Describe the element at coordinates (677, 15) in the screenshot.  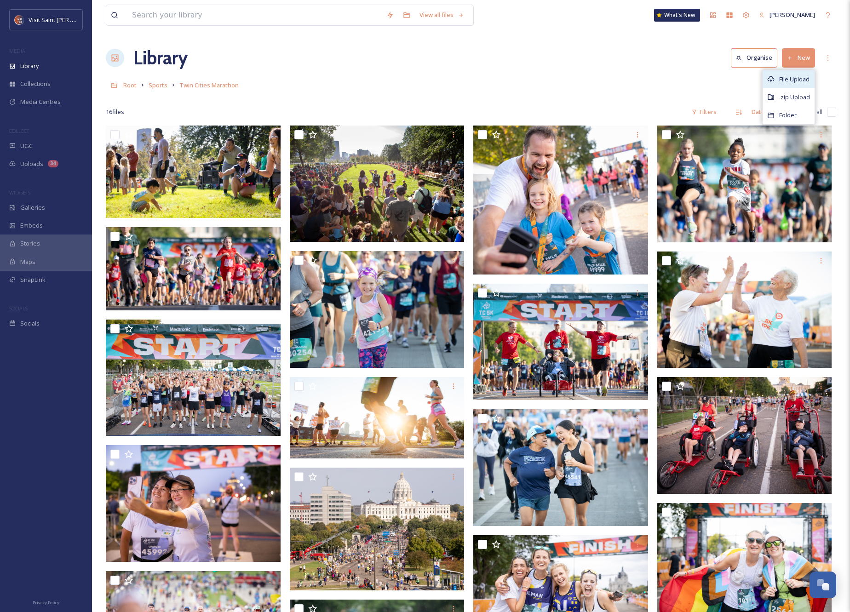
I see `div: What's New` at that location.